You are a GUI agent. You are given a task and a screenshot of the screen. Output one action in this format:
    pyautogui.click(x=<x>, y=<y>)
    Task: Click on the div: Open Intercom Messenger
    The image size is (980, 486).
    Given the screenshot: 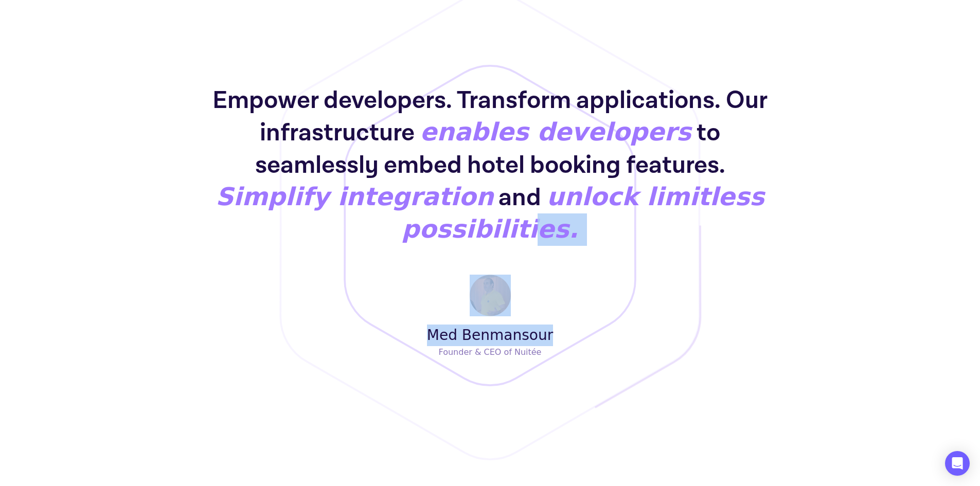 What is the action you would take?
    pyautogui.click(x=957, y=464)
    